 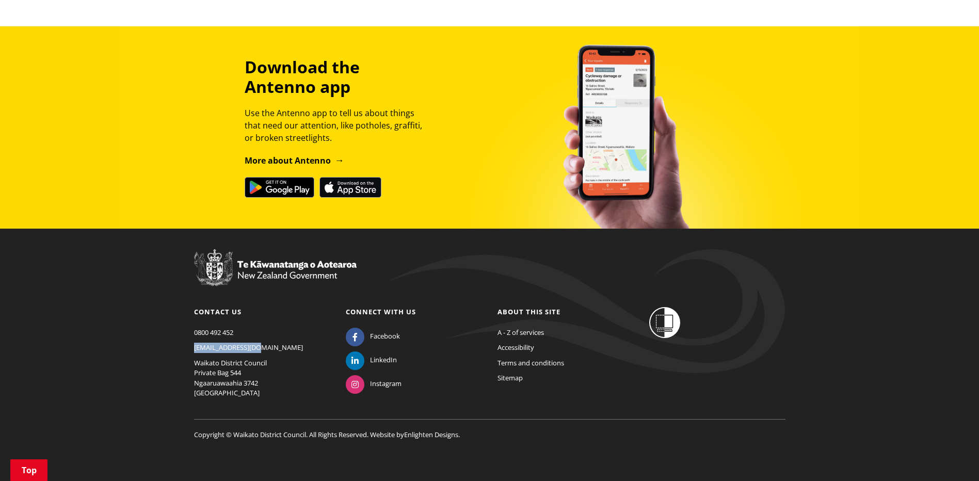 I want to click on a: Top, so click(x=29, y=470).